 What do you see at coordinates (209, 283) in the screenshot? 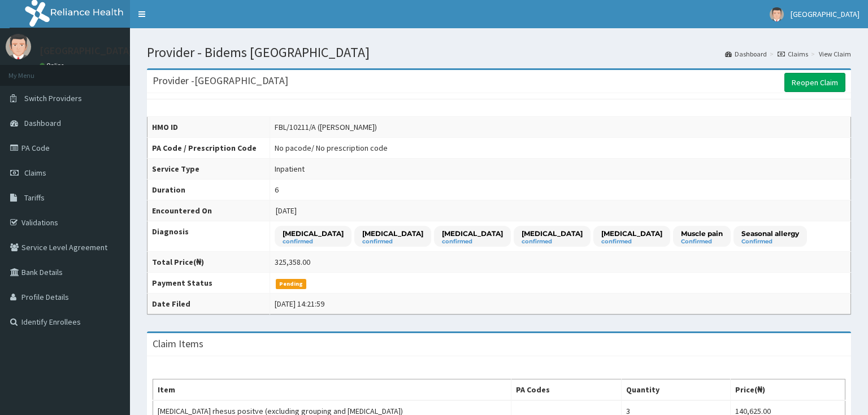
I see `th: Payment Status` at bounding box center [209, 283].